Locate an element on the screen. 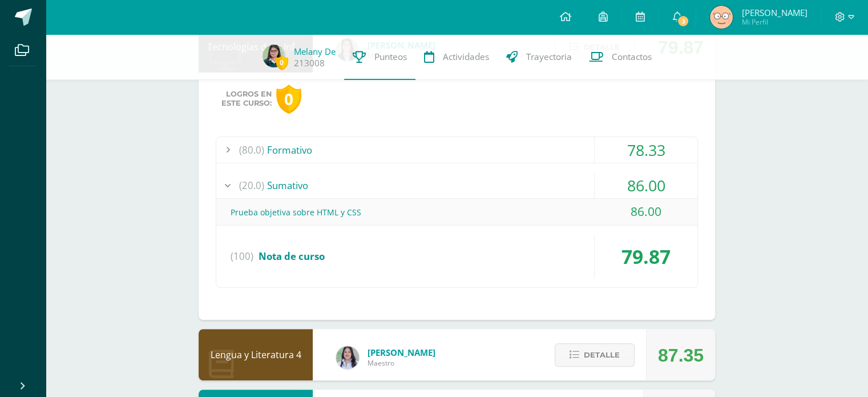  span: (80.0) is located at coordinates (252, 150).